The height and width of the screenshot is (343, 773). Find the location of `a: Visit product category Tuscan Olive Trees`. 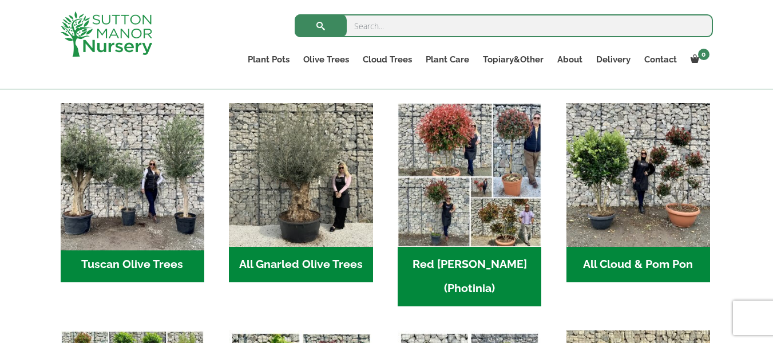

a: Visit product category Tuscan Olive Trees is located at coordinates (132, 192).